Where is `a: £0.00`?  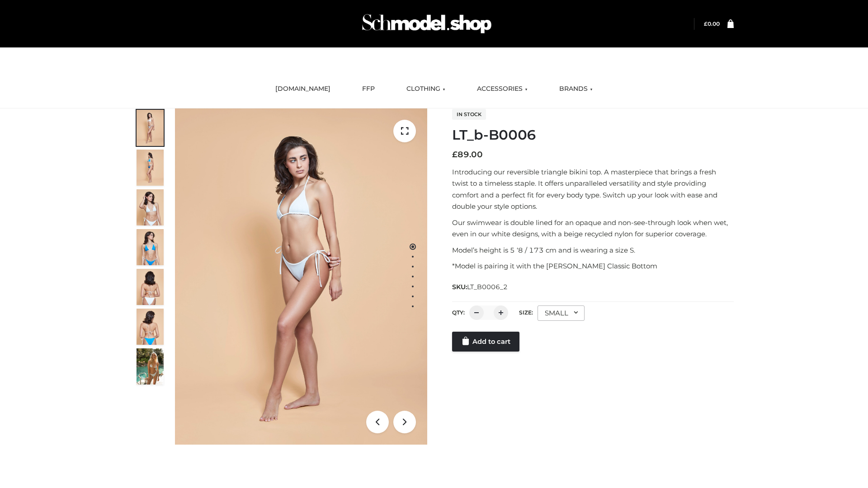 a: £0.00 is located at coordinates (712, 23).